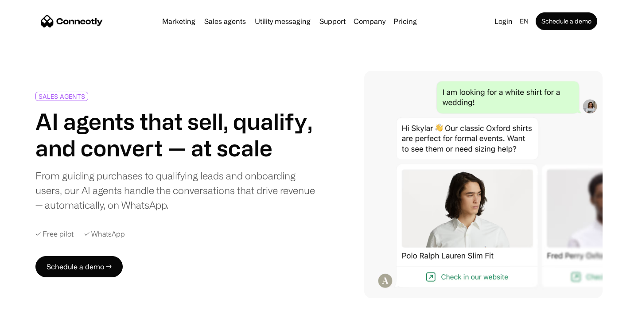 The width and height of the screenshot is (638, 334). I want to click on a: Support, so click(332, 21).